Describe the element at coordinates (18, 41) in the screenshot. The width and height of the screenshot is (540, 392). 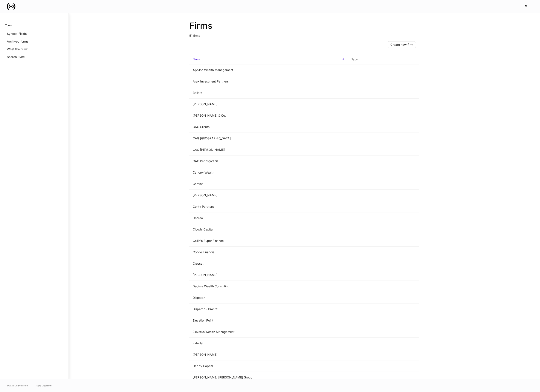
I see `p: Archived forms` at that location.